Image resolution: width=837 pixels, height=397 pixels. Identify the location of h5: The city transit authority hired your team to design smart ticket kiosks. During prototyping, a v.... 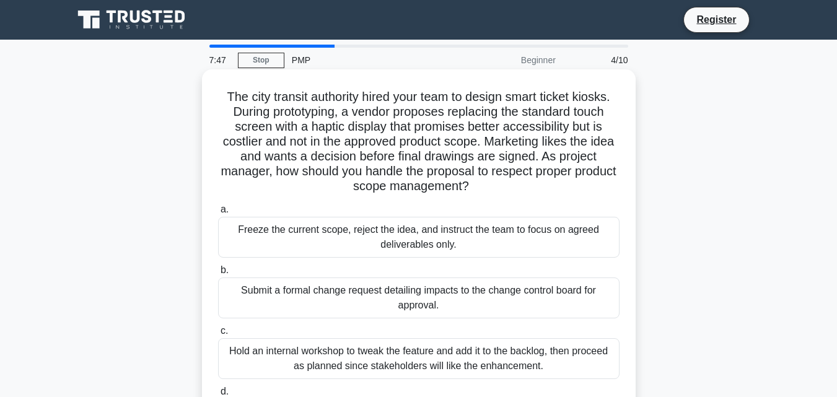
(419, 142).